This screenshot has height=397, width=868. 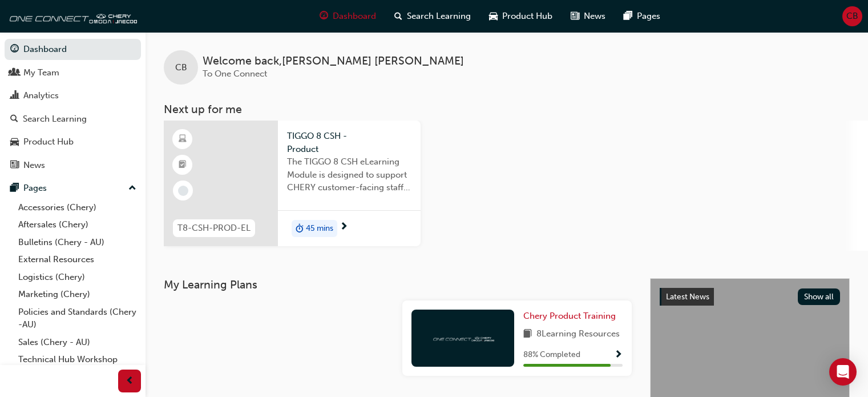 I want to click on a: Logistics (Chery), so click(x=77, y=277).